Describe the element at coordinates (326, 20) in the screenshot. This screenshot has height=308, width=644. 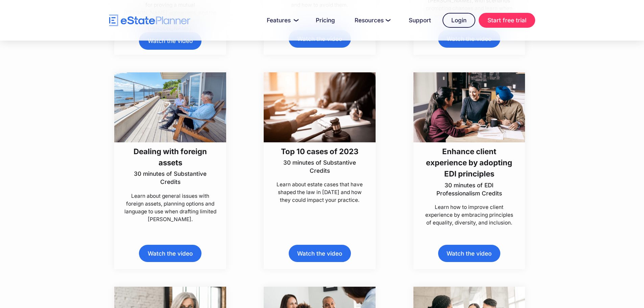
I see `a: Pricing` at that location.